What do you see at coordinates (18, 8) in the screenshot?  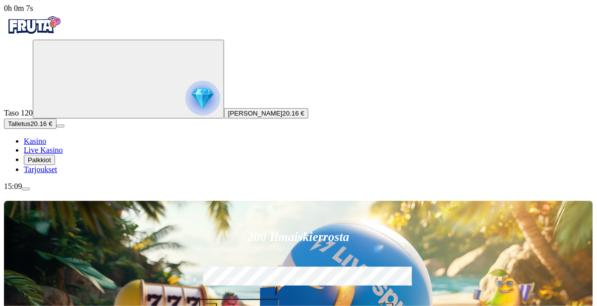 I see `span: user session time` at bounding box center [18, 8].